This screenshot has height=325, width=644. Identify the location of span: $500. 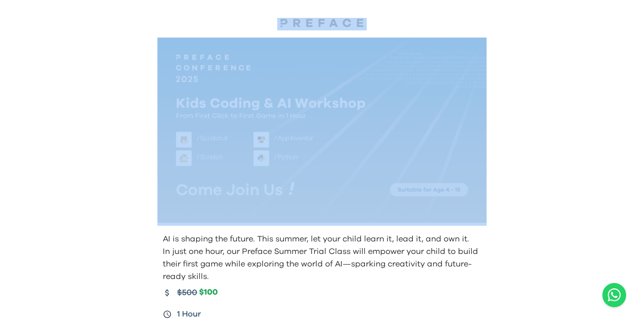
(187, 293).